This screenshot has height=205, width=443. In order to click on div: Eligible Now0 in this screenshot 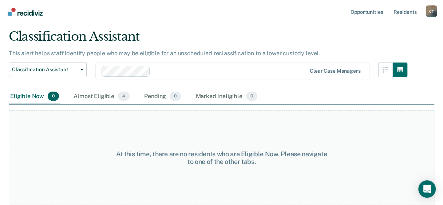, I will do `click(35, 97)`.